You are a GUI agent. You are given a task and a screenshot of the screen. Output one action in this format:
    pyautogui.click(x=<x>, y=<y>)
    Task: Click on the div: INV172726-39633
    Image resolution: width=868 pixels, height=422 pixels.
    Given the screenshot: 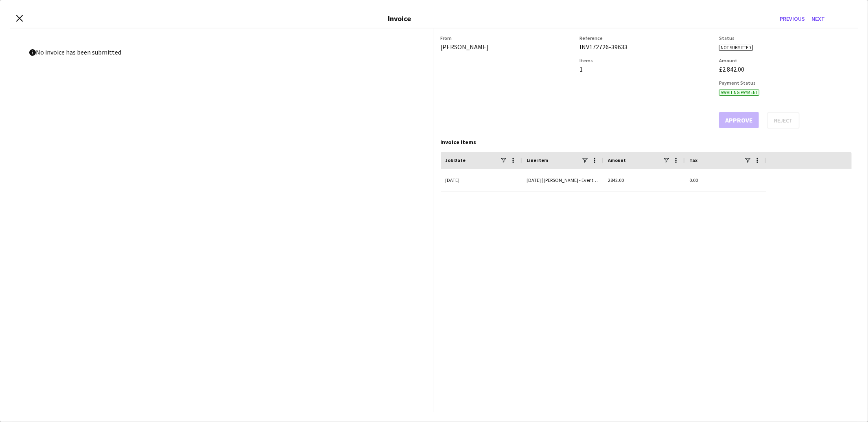 What is the action you would take?
    pyautogui.click(x=646, y=47)
    